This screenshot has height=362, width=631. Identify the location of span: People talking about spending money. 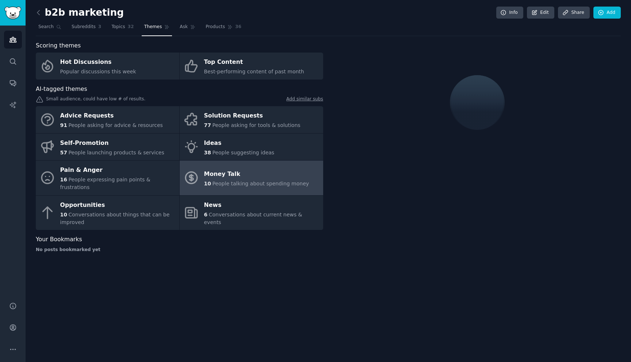
(260, 184).